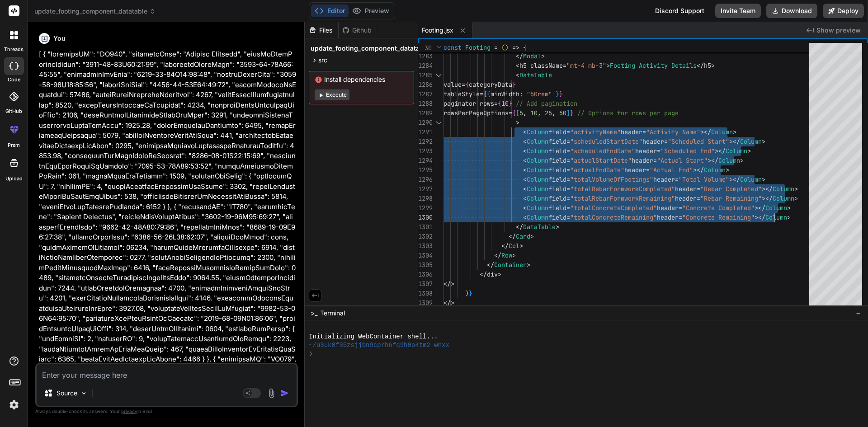 The width and height of the screenshot is (868, 427). Describe the element at coordinates (718, 208) in the screenshot. I see `span: "Concrete Completed"` at that location.